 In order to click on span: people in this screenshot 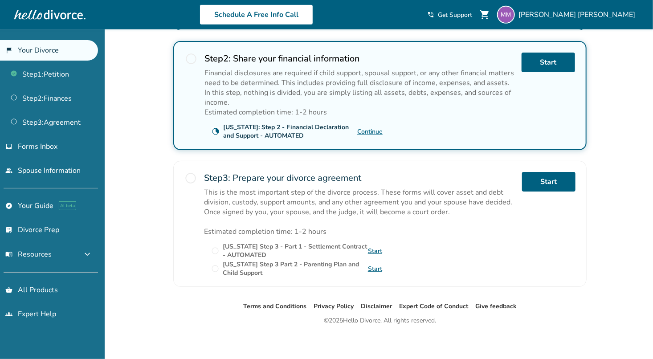, I will do `click(9, 171)`.